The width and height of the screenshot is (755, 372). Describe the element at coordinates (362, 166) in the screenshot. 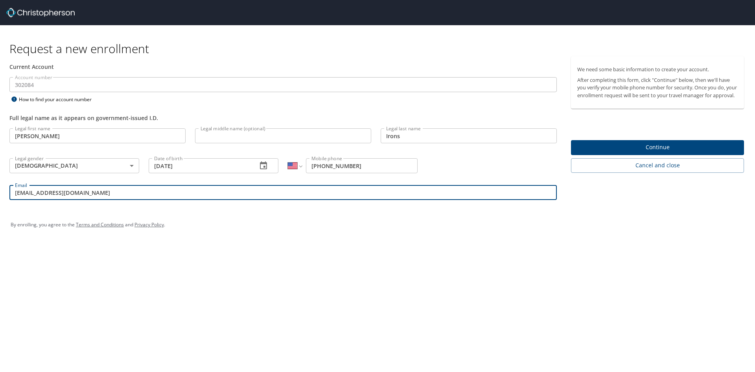

I see `input: Enter phone number` at that location.